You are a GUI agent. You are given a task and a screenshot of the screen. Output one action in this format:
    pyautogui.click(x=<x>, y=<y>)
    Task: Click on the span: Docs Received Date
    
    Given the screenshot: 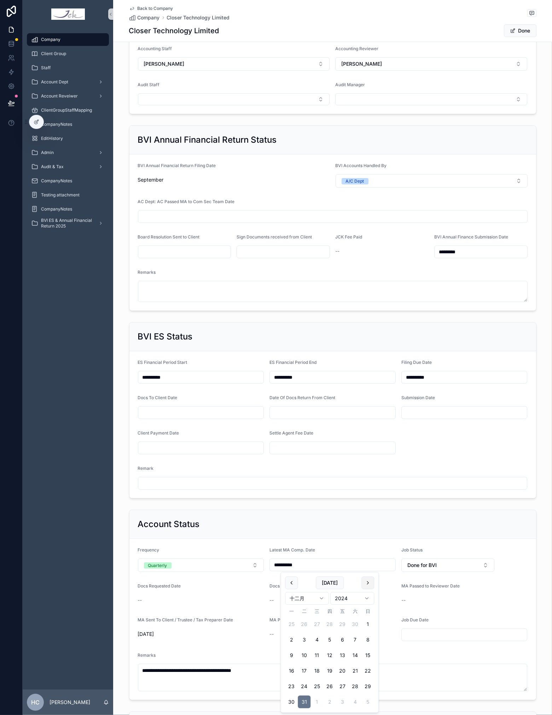 What is the action you would take?
    pyautogui.click(x=289, y=586)
    